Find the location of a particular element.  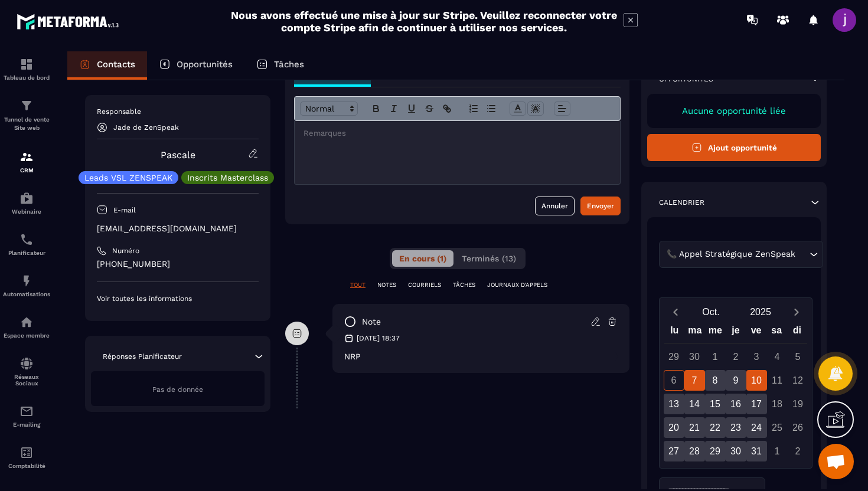

p: E-mailing is located at coordinates (27, 425).